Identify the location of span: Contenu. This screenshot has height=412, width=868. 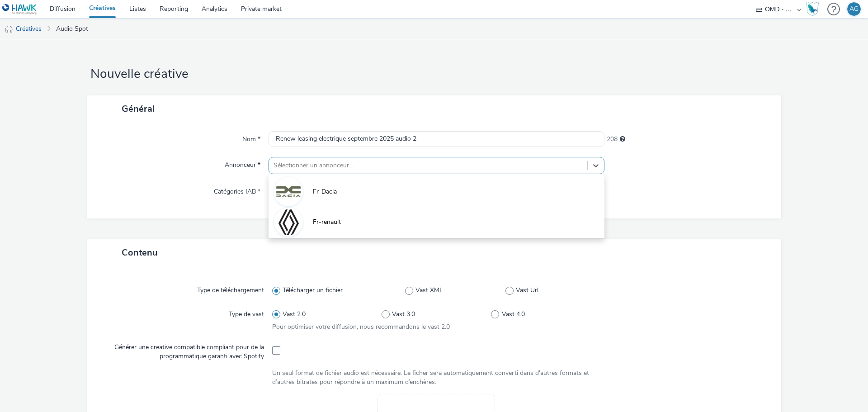
(140, 252).